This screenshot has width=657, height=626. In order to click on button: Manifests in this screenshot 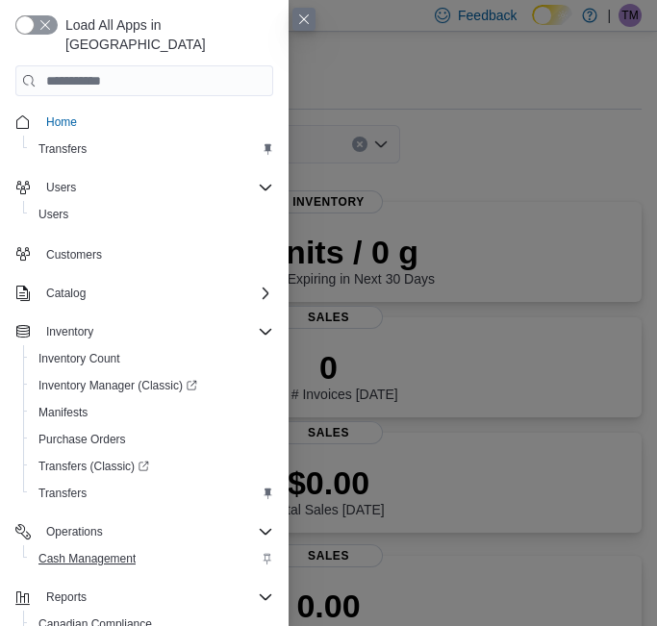, I will do `click(152, 413)`.